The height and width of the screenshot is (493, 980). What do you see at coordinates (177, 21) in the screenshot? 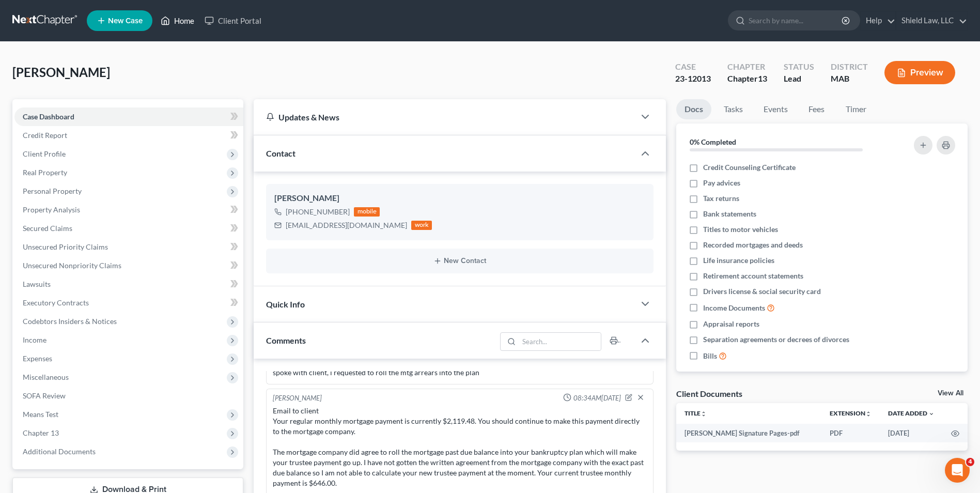
I see `a: Home` at bounding box center [177, 21].